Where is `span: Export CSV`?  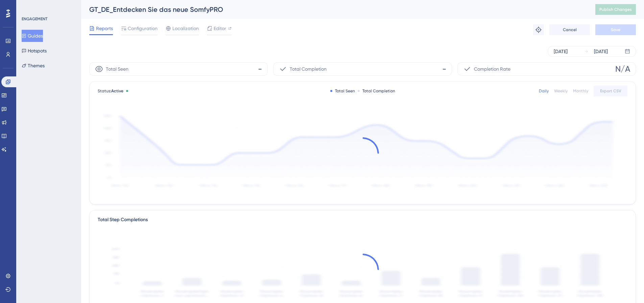
span: Export CSV is located at coordinates (610, 91).